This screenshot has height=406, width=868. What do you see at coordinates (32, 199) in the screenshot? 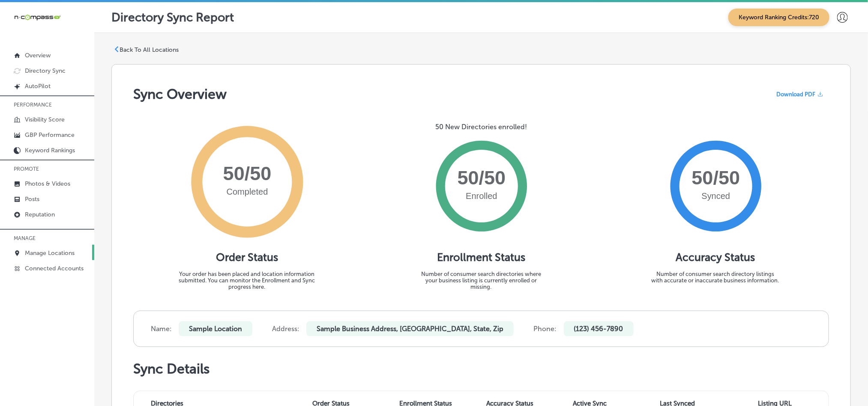
I see `p: Posts` at bounding box center [32, 199].